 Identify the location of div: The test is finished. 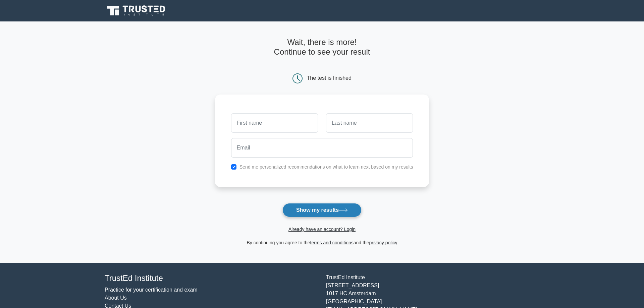
(329, 78).